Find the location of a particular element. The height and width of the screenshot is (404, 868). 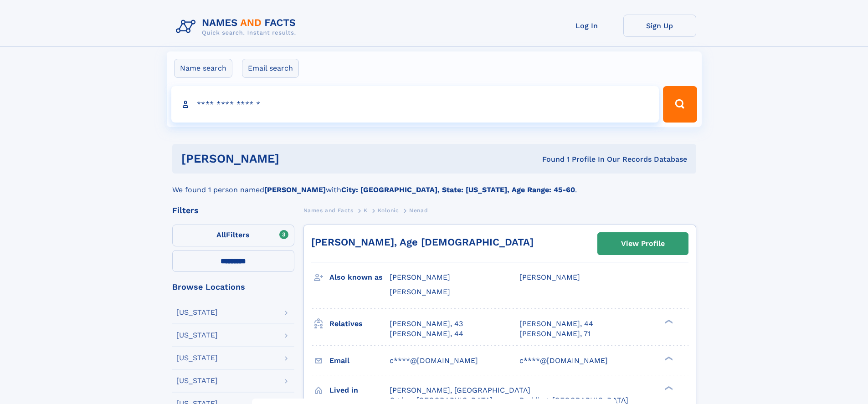

div: Browse Locations is located at coordinates (233, 287).